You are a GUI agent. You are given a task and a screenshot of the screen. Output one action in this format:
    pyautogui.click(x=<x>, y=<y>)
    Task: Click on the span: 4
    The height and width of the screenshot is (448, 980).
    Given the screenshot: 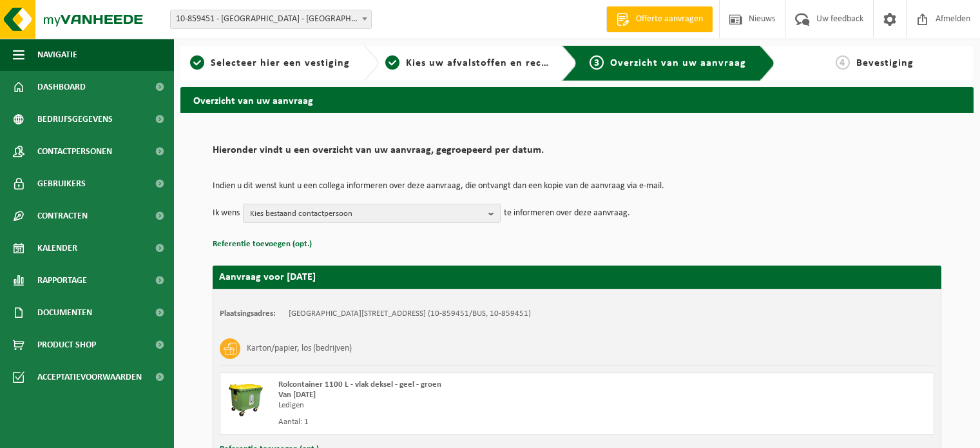 What is the action you would take?
    pyautogui.click(x=842, y=62)
    